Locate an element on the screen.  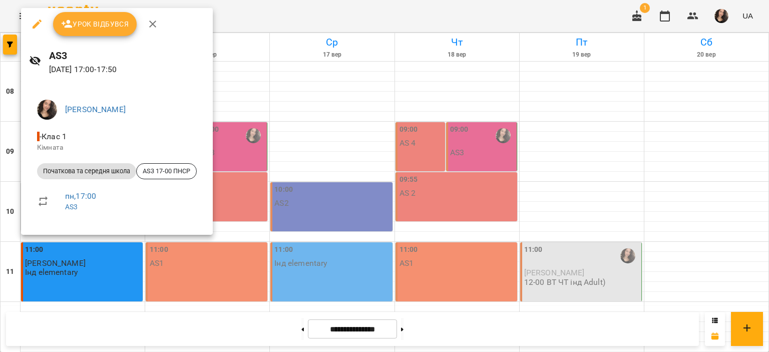
span: Початкова та середня школа is located at coordinates (87, 171).